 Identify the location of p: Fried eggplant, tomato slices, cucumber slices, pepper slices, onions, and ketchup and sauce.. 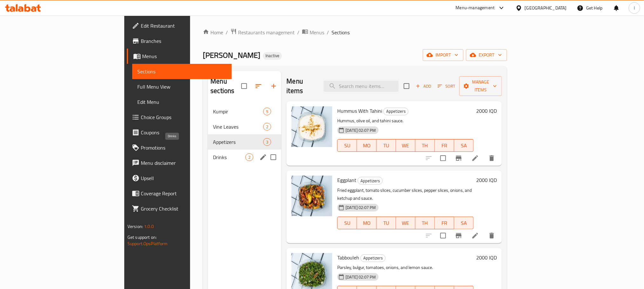
(405, 194).